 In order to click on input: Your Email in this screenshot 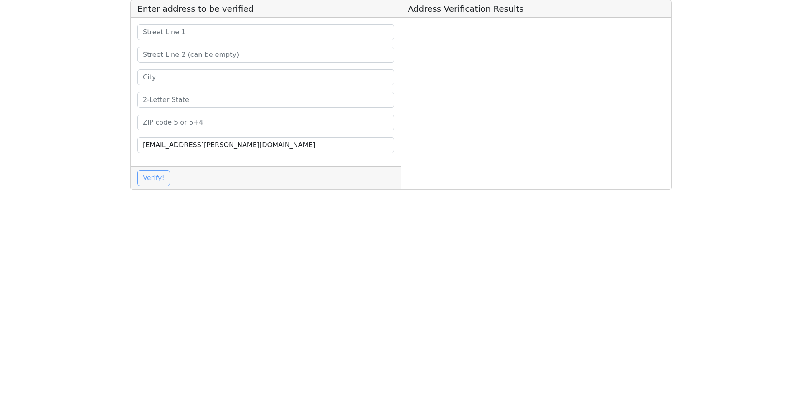, I will do `click(266, 145)`.